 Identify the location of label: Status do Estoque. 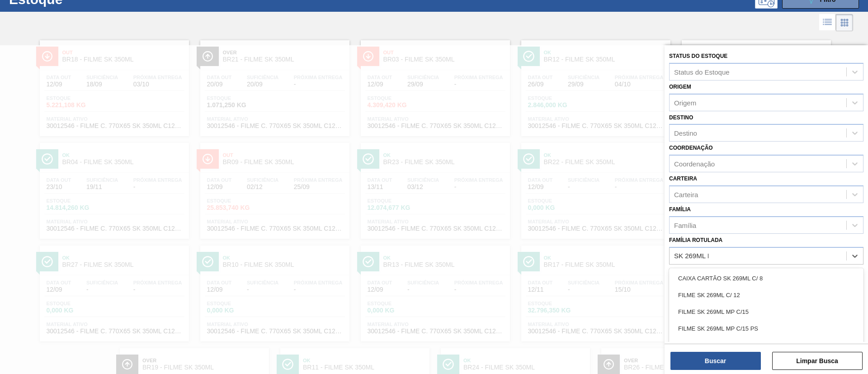
(699, 56).